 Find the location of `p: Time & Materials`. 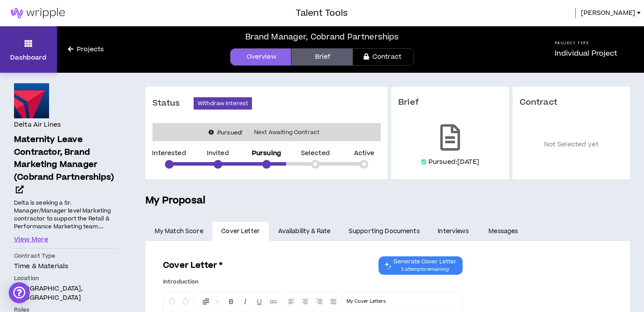

p: Time & Materials is located at coordinates (66, 266).